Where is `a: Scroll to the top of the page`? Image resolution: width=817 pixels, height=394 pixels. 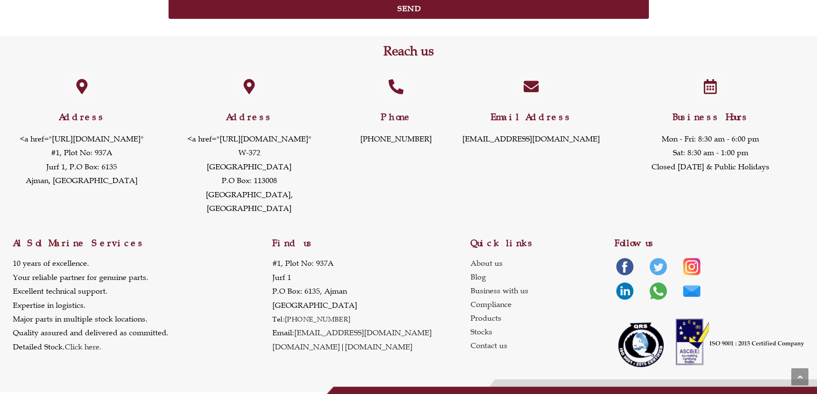
a: Scroll to the top of the page is located at coordinates (800, 377).